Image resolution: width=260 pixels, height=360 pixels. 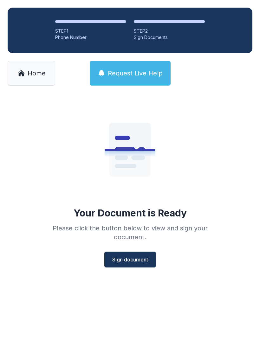 What do you see at coordinates (169, 37) in the screenshot?
I see `div: Sign Documents` at bounding box center [169, 37].